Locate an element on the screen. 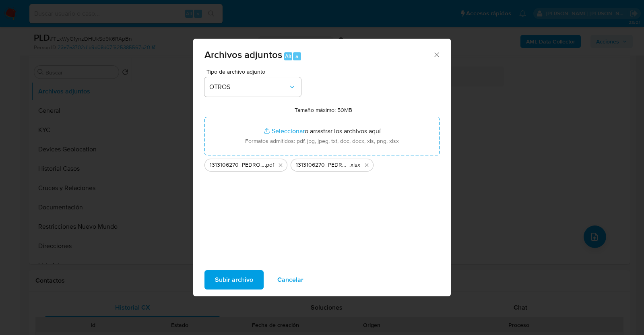 The image size is (644, 335). span: OTROS is located at coordinates (249, 87).